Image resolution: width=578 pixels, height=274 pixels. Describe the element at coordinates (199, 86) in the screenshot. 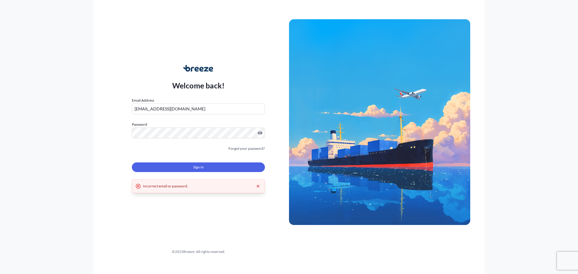

I see `p: Welcome back!` at that location.